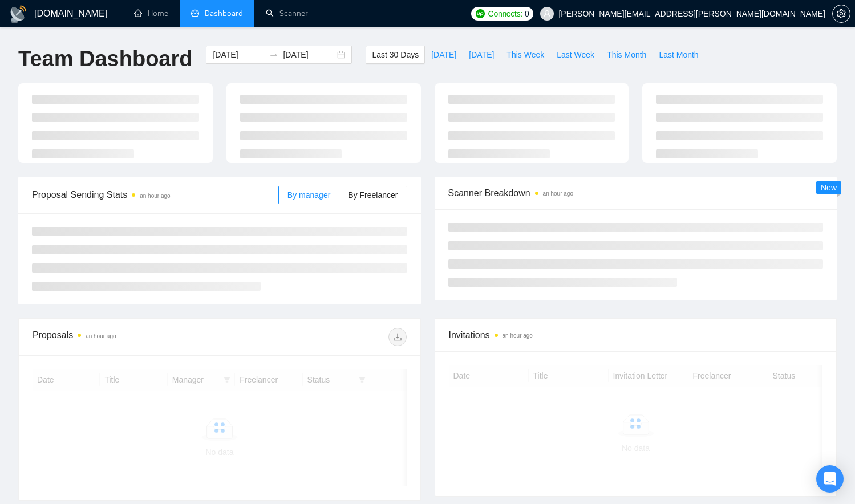  I want to click on input: End date, so click(309, 55).